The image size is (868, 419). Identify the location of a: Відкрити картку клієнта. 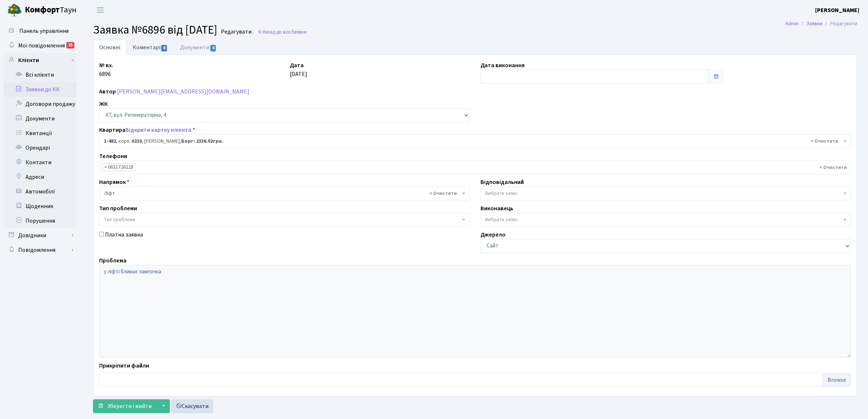
(158, 130).